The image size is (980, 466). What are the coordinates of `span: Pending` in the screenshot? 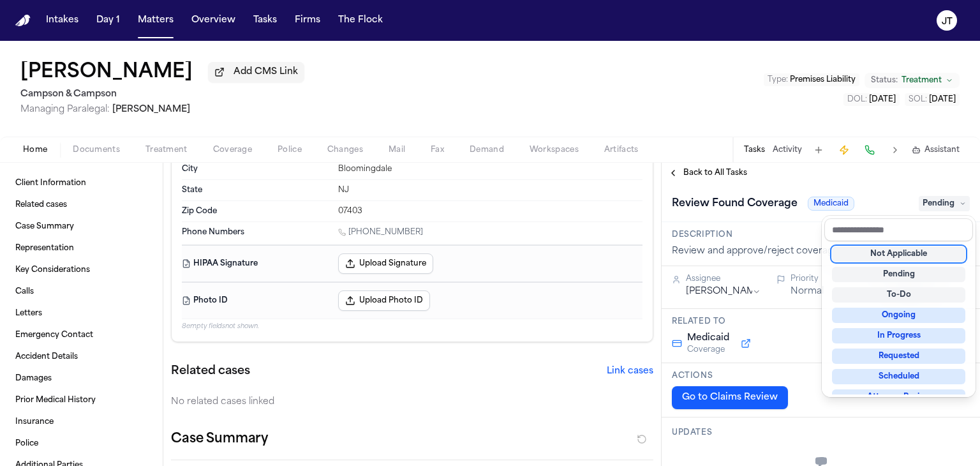 It's located at (944, 204).